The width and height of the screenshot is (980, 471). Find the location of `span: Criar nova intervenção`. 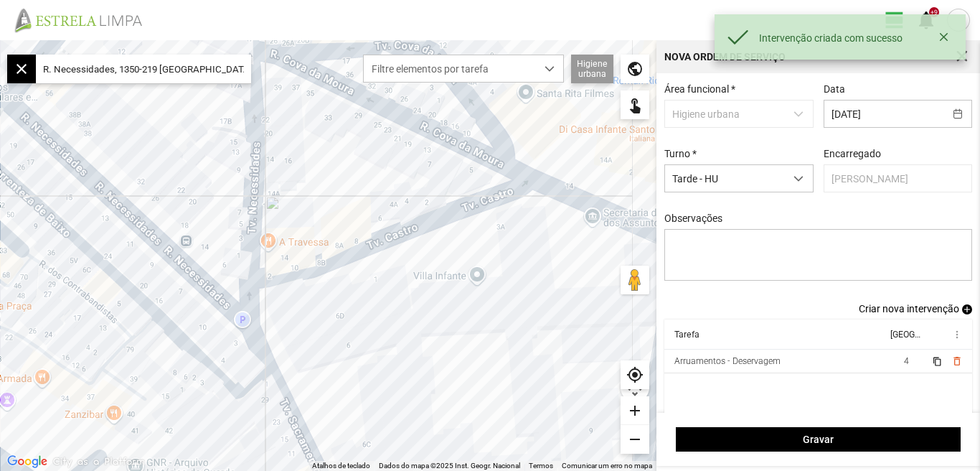

span: Criar nova intervenção is located at coordinates (909, 308).